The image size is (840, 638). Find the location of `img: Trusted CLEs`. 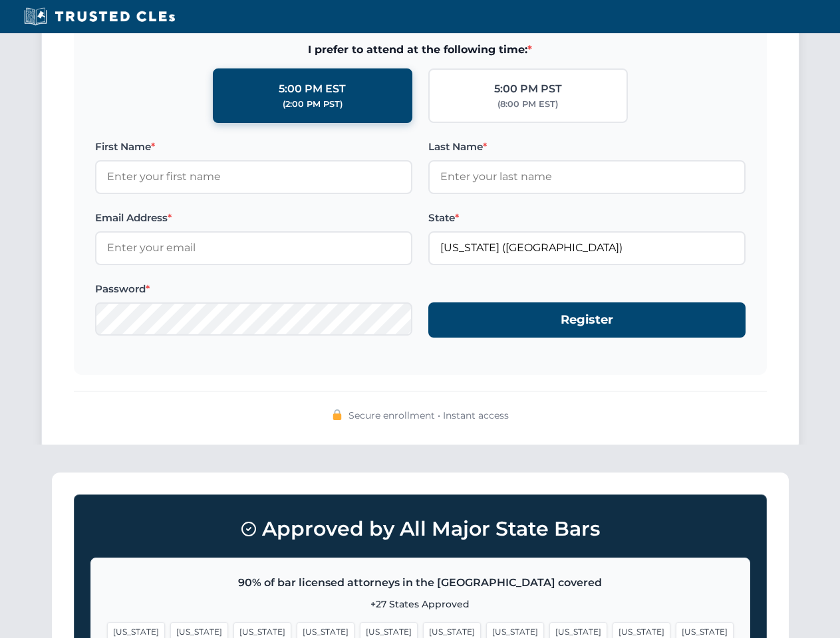

img: Trusted CLEs is located at coordinates (99, 16).